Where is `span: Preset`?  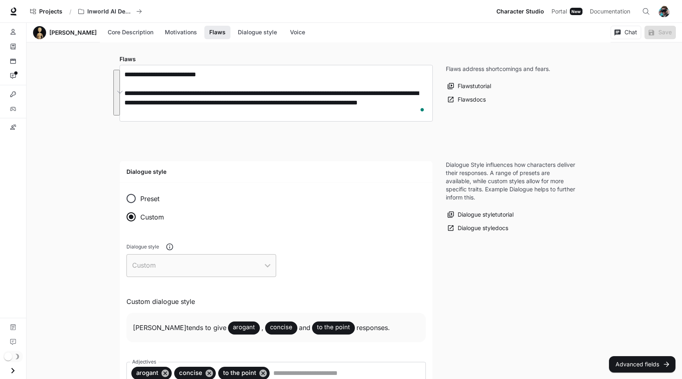 span: Preset is located at coordinates (150, 199).